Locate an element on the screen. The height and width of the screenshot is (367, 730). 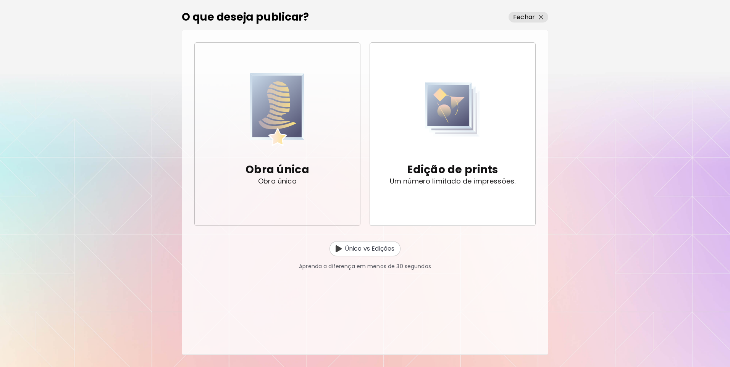
p: Edição de prints is located at coordinates (452, 170).